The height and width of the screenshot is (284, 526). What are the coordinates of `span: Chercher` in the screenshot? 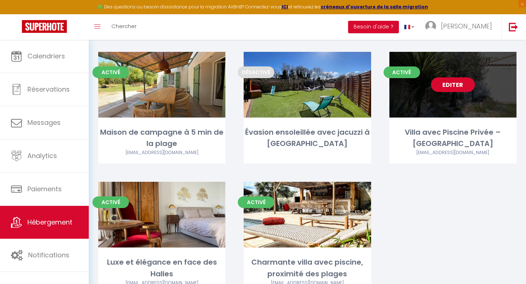 It's located at (124, 26).